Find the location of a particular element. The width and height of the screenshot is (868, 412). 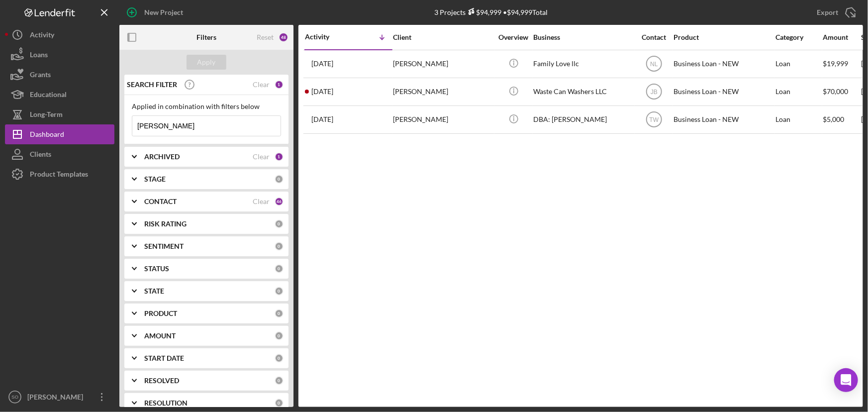

div: Waste Can Washers LLC is located at coordinates (583, 91).